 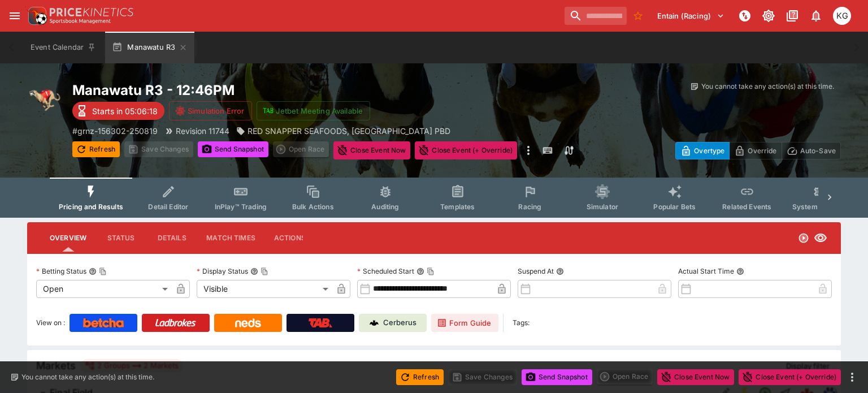 What do you see at coordinates (375, 323) in the screenshot?
I see `img: Cerberus` at bounding box center [375, 323].